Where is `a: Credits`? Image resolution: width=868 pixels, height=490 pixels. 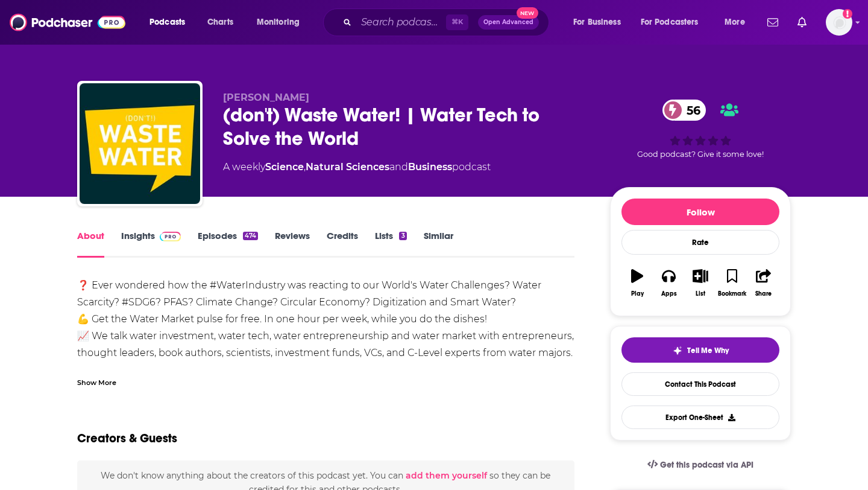 a: Credits is located at coordinates (342, 244).